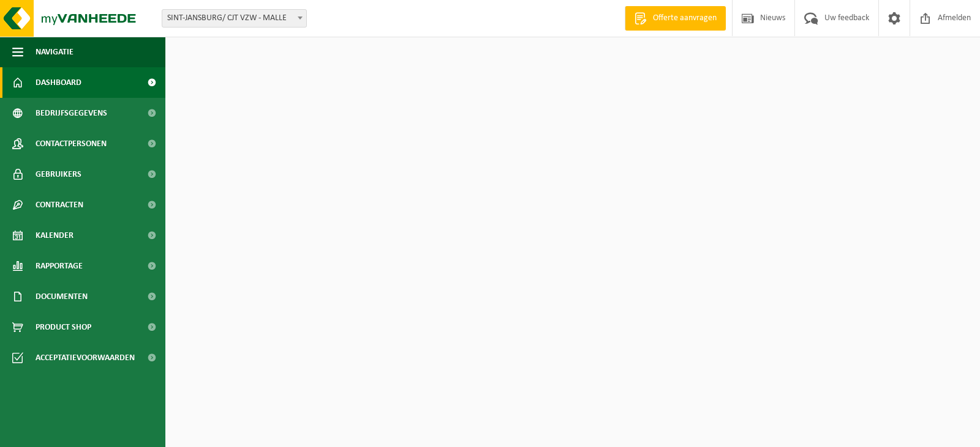 This screenshot has width=980, height=447. I want to click on span: Offerte aanvragen, so click(685, 18).